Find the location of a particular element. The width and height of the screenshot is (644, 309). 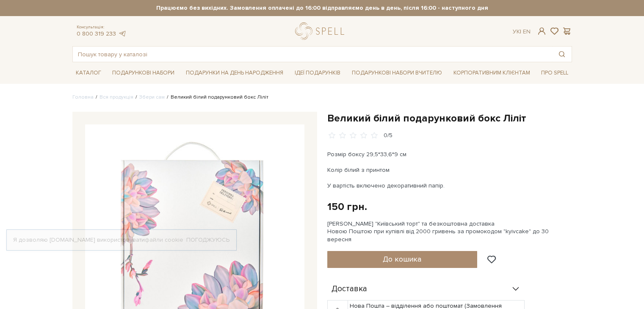

a: Подарунки на День народження is located at coordinates (234, 73).